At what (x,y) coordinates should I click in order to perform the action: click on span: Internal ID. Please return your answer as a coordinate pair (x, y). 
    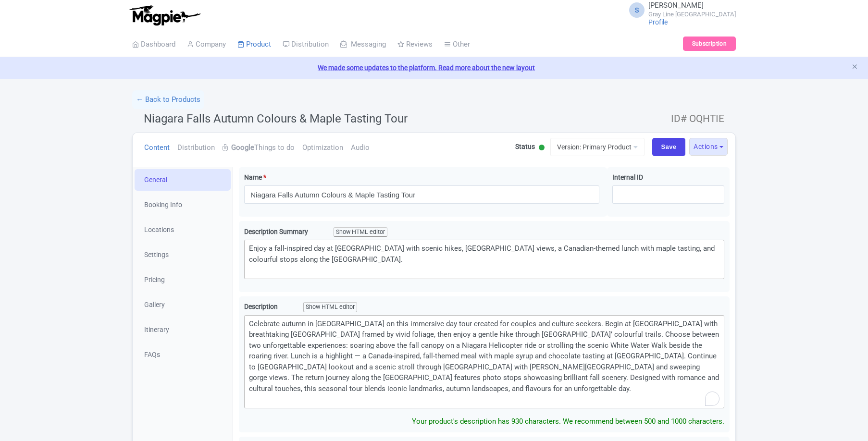
    Looking at the image, I should click on (628, 177).